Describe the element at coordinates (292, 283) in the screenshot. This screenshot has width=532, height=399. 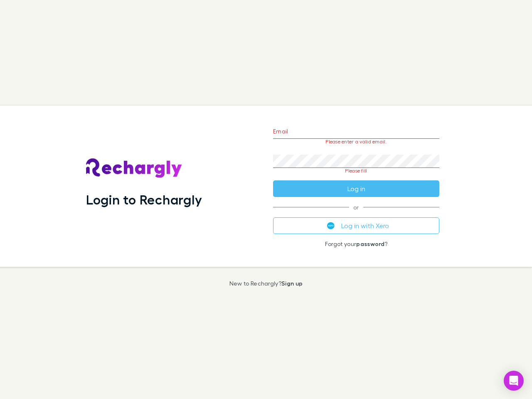
I see `a: Sign up` at that location.